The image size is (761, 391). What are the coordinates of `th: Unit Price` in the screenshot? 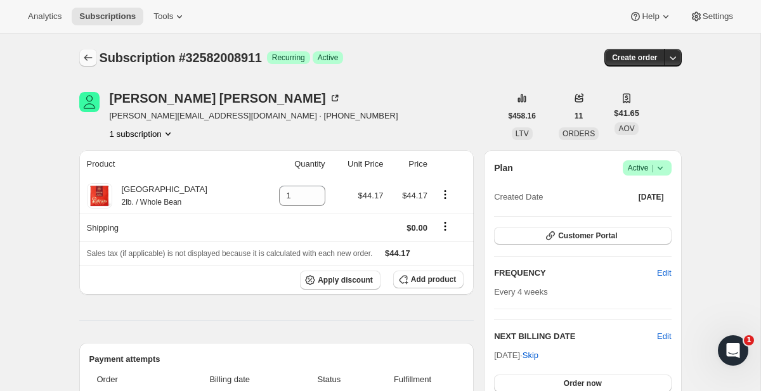 It's located at (358, 164).